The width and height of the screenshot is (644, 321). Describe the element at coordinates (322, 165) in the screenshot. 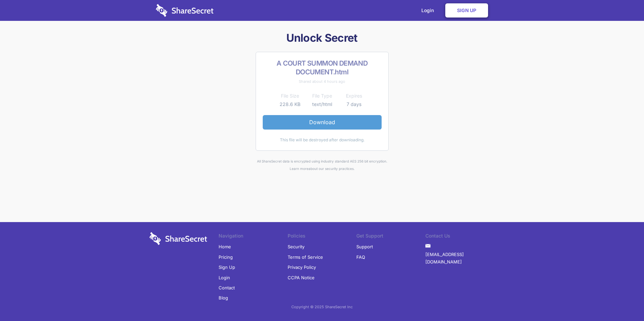

I see `div: All ShareSecret data is encrypted using industry standard AES 256 bit encryption. about our secur...` at that location.